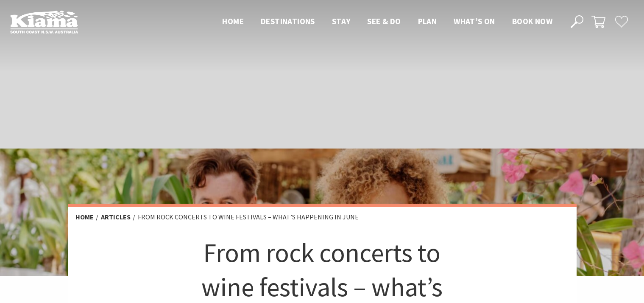 Image resolution: width=644 pixels, height=303 pixels. I want to click on a: Articles, so click(116, 217).